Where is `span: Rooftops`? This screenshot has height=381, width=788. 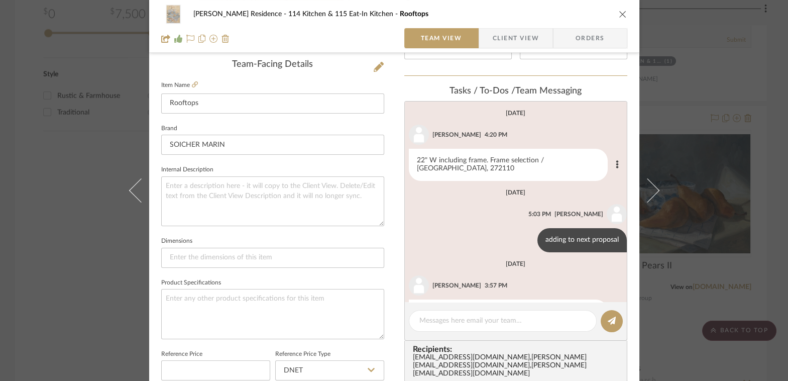 span: Rooftops is located at coordinates (414, 14).